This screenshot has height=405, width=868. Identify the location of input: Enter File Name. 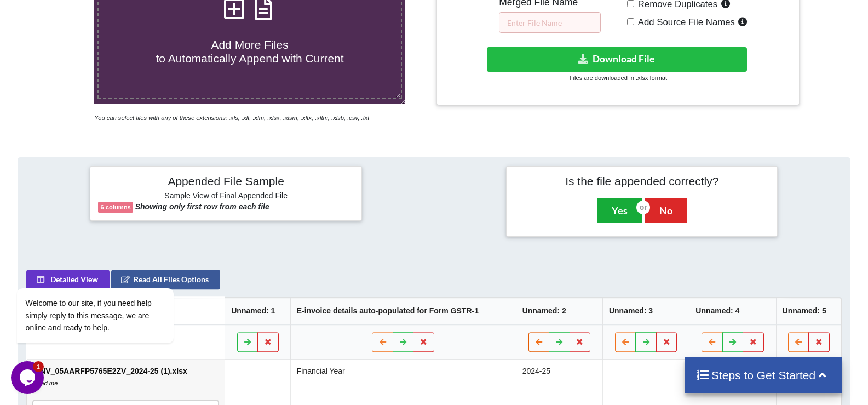
(550, 22).